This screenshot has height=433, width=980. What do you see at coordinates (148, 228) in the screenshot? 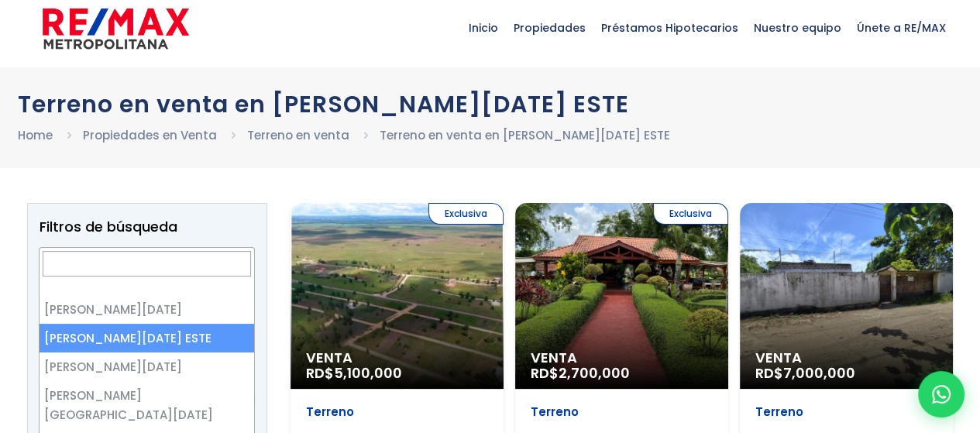
I see `h2: Filtros de búsqueda` at bounding box center [148, 228].